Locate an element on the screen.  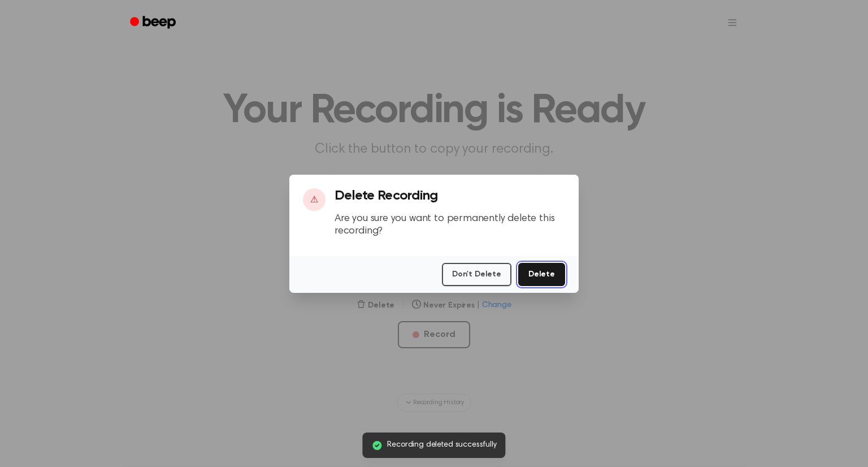
button: Don't Delete is located at coordinates (477, 274).